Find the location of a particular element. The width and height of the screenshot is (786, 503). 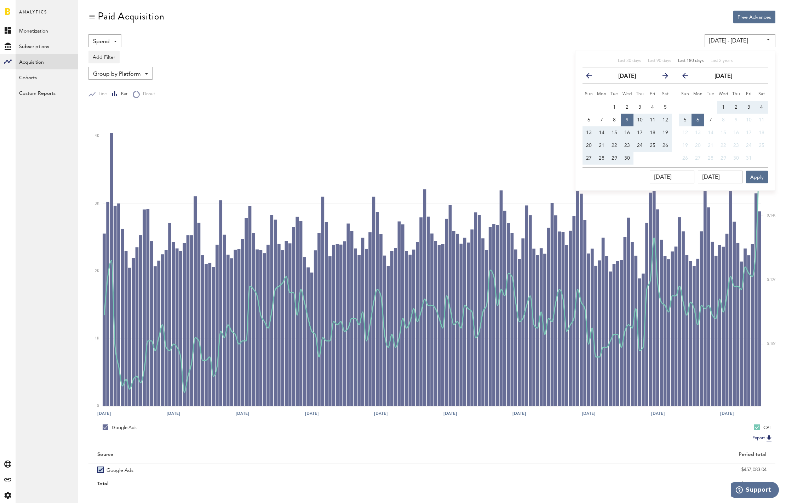

span: 30 is located at coordinates (736, 158).